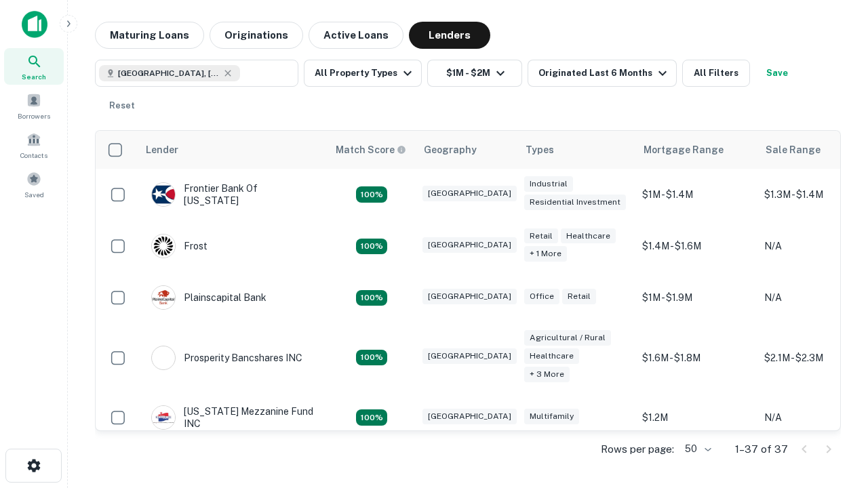 The width and height of the screenshot is (868, 488). What do you see at coordinates (34, 105) in the screenshot?
I see `a: Borrowers` at bounding box center [34, 105].